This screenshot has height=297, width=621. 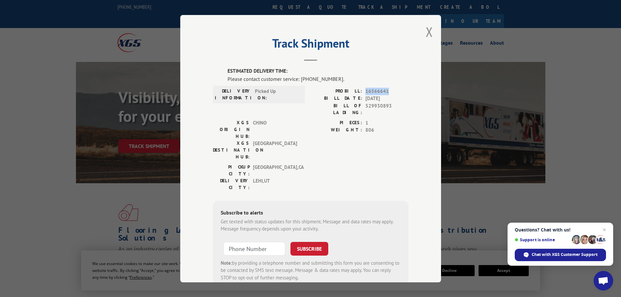 What do you see at coordinates (560, 255) in the screenshot?
I see `div: Chat with XGS Customer Support` at bounding box center [560, 255].